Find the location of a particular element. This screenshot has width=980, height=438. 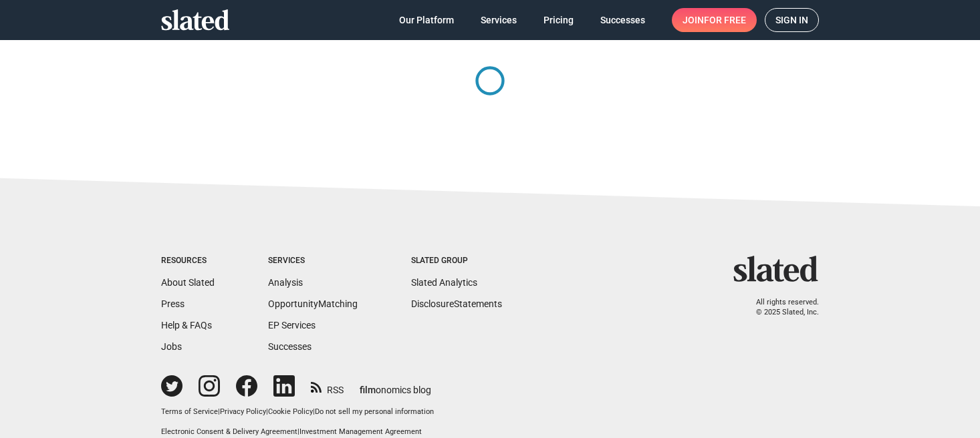

a: Joinfor free is located at coordinates (714, 20).